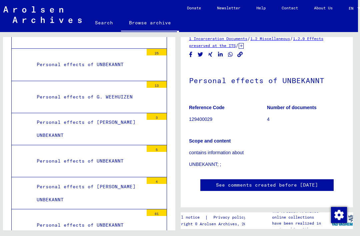 The height and width of the screenshot is (236, 360). What do you see at coordinates (157, 52) in the screenshot?
I see `div: 25` at bounding box center [157, 52].